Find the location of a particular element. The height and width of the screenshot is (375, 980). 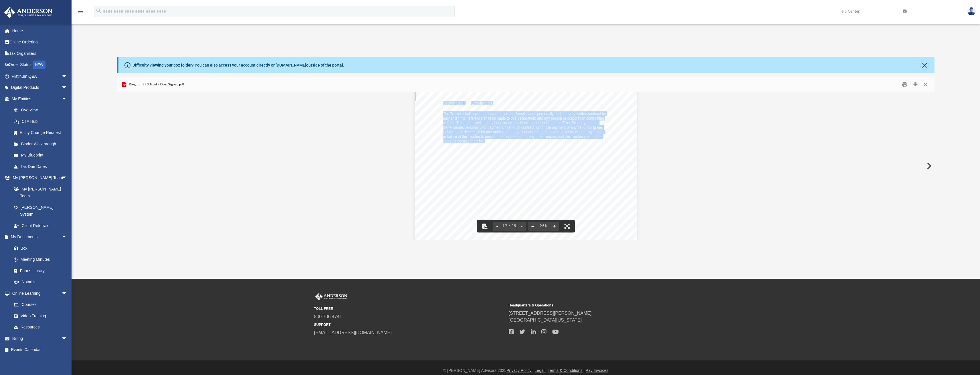

span: liable personally therefor. is located at coordinates (463, 141).